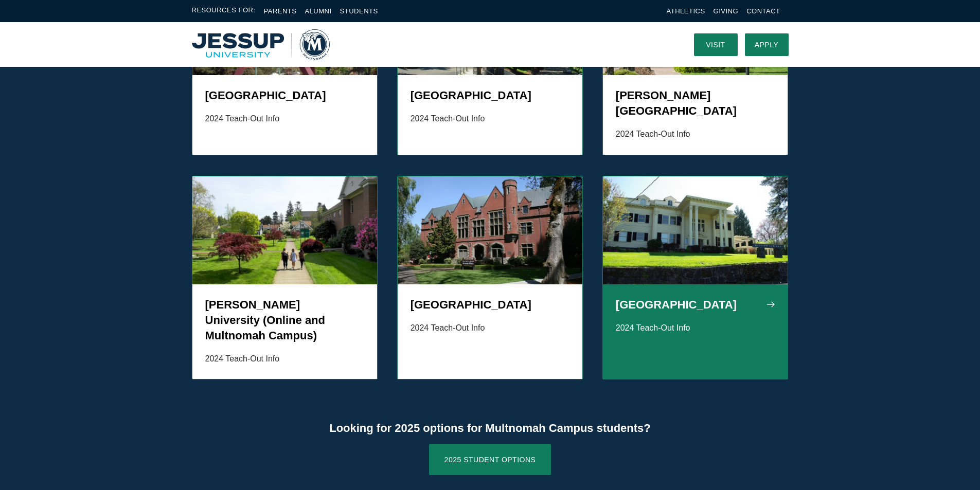 The image size is (980, 490). What do you see at coordinates (725, 11) in the screenshot?
I see `a: Giving` at bounding box center [725, 11].